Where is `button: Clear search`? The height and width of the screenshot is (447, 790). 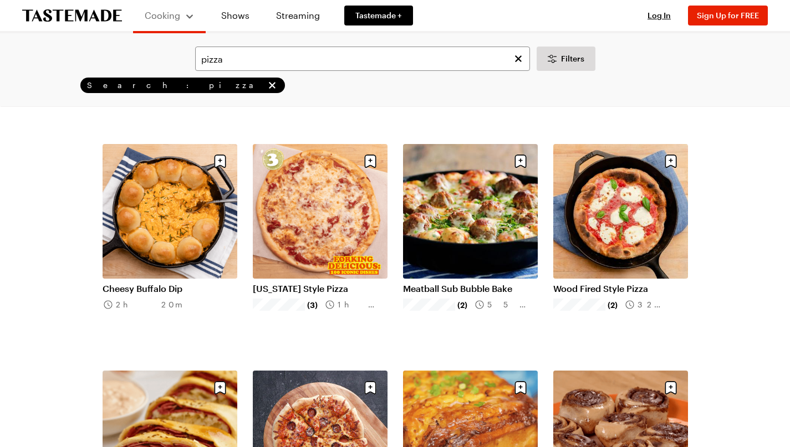 button: Clear search is located at coordinates (518, 59).